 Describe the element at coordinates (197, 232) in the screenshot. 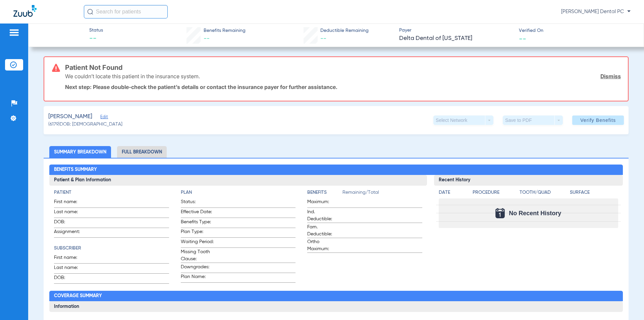

I see `span: Plan Type:` at that location.